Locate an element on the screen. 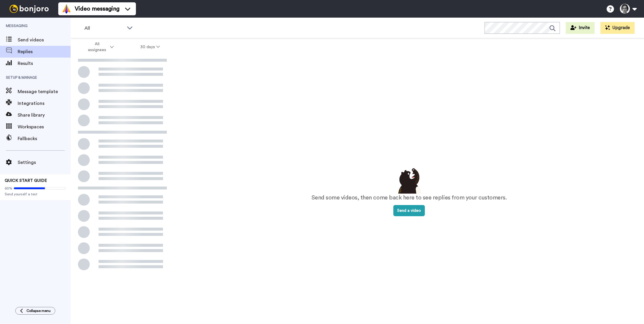  img: vm-color.svg is located at coordinates (67, 9).